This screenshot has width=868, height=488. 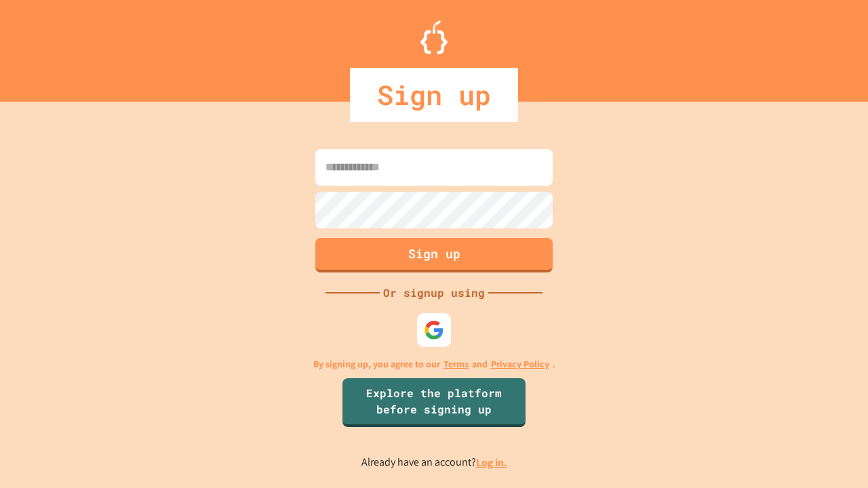 I want to click on p: Already have an account?, so click(x=434, y=463).